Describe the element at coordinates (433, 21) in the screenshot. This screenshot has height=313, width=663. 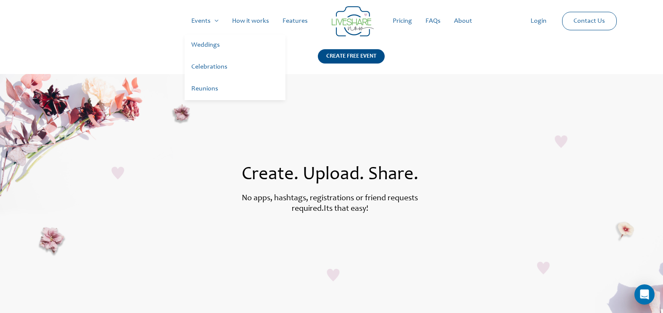
I see `a: FAQs` at that location.